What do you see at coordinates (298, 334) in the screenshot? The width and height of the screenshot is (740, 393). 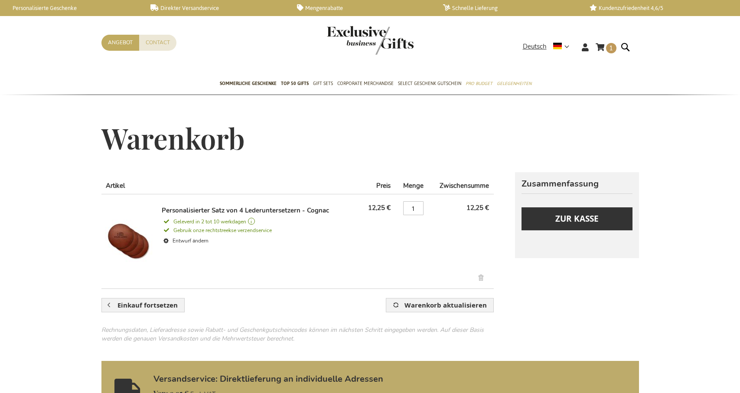 I see `div: Rechnungsdaten, Lieferadresse sowie Rabatt- und Geschenkgutscheincodes können im nächsten Schritt...` at bounding box center [298, 334].